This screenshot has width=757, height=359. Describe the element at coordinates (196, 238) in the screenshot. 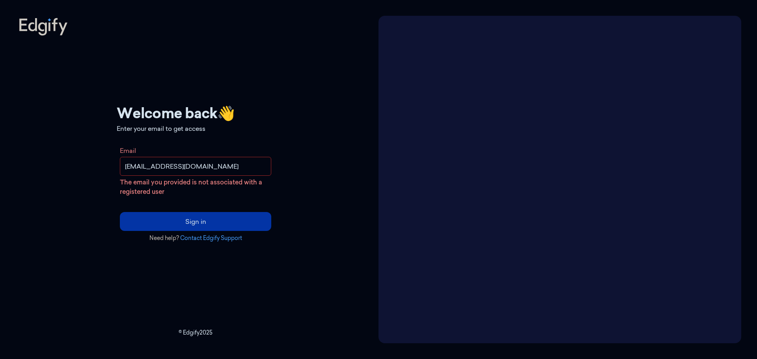

I see `p: Need help?` at that location.